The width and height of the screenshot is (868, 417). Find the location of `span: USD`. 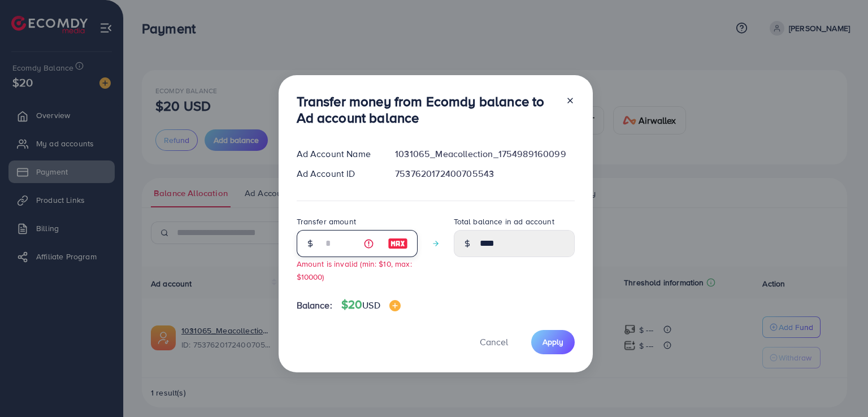

span: USD is located at coordinates (370, 305).